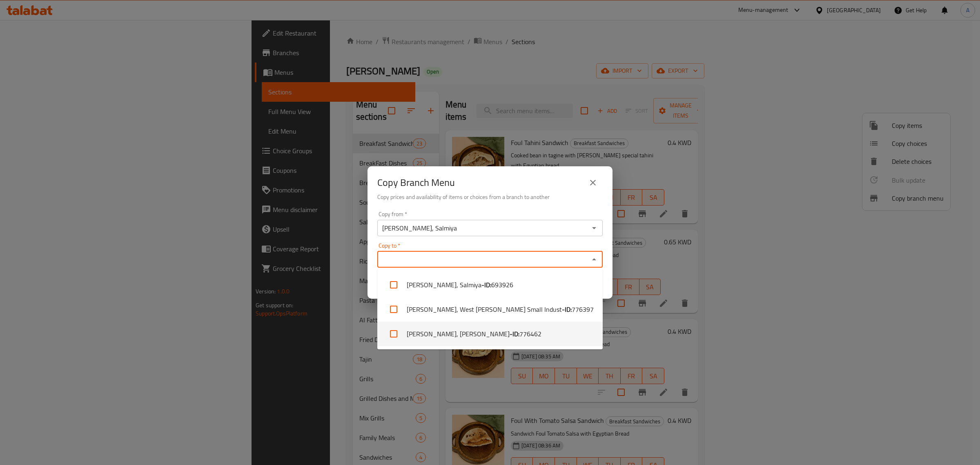 The height and width of the screenshot is (465, 980). I want to click on button: Open, so click(594, 228).